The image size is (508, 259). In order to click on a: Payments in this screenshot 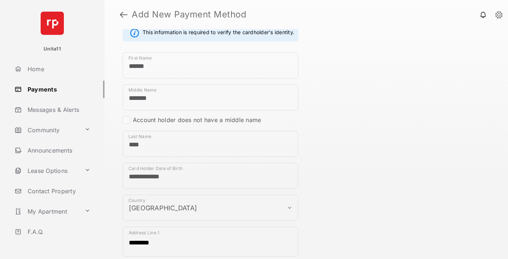, I will do `click(58, 89)`.